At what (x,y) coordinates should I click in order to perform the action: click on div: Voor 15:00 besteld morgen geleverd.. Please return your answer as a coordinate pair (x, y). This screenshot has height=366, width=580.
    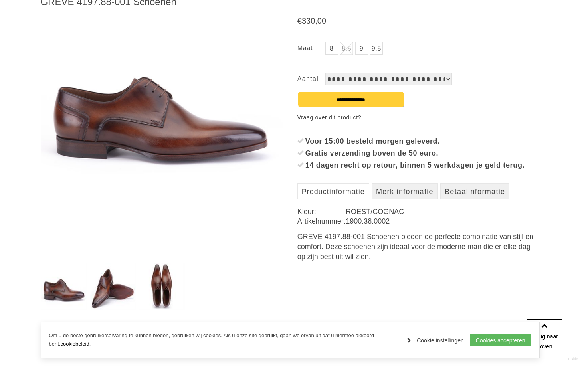
    Looking at the image, I should click on (423, 141).